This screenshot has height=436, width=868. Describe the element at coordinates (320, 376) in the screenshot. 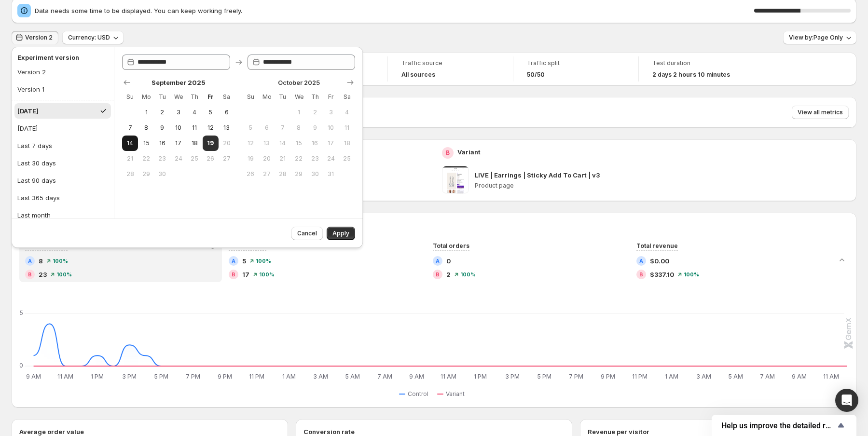

I see `text: 3 AM` at that location.